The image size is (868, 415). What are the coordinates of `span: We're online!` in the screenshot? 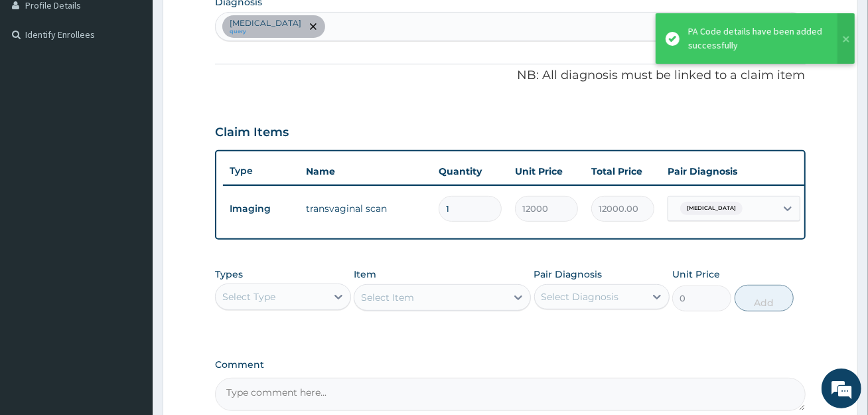 It's located at (130, 191).